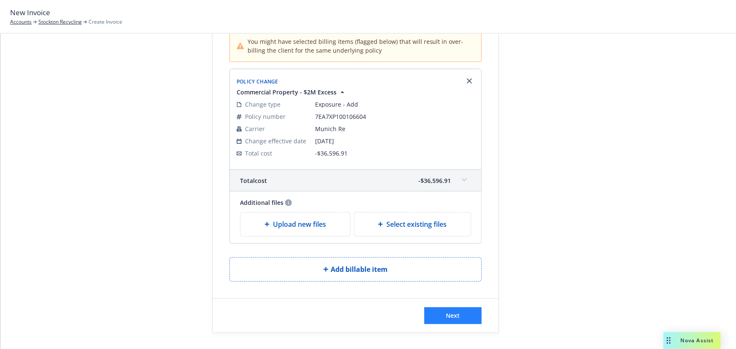  I want to click on span: Policy number, so click(265, 116).